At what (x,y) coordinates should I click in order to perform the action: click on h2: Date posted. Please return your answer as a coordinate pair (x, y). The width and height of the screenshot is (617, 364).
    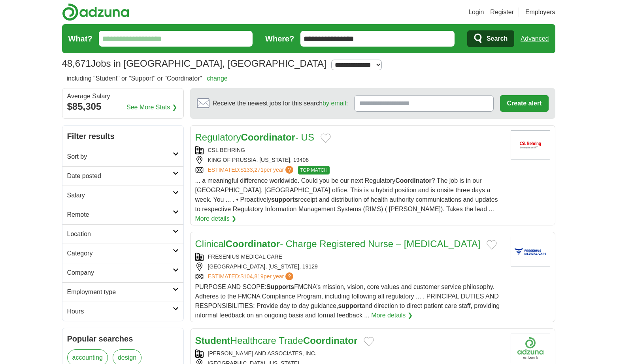
    Looking at the image, I should click on (119, 176).